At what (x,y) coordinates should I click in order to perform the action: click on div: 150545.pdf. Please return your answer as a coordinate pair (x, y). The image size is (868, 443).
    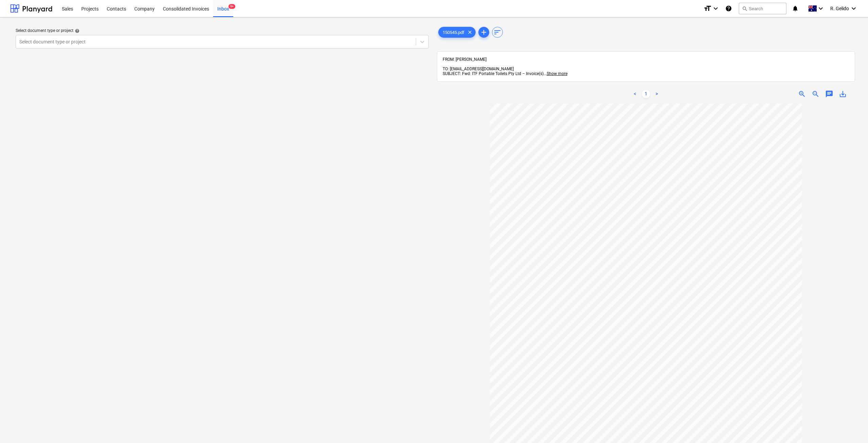
    Looking at the image, I should click on (457, 32).